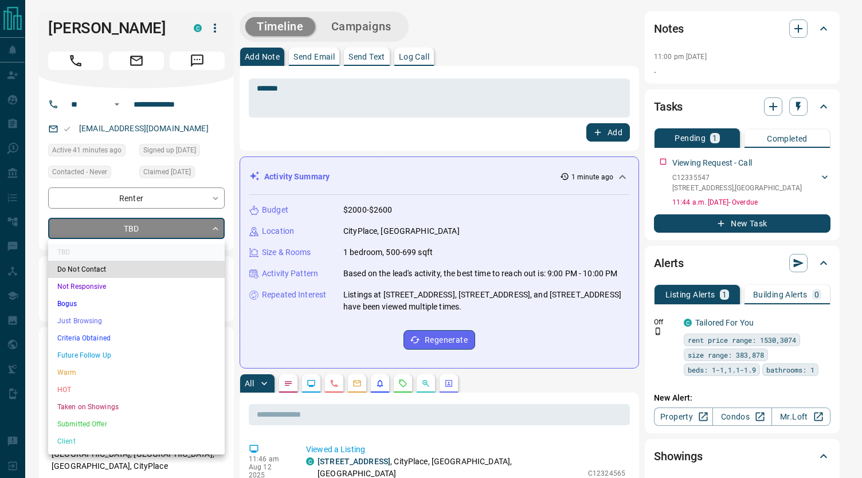 The height and width of the screenshot is (478, 862). What do you see at coordinates (136, 407) in the screenshot?
I see `li: Taken on Showings` at bounding box center [136, 407].